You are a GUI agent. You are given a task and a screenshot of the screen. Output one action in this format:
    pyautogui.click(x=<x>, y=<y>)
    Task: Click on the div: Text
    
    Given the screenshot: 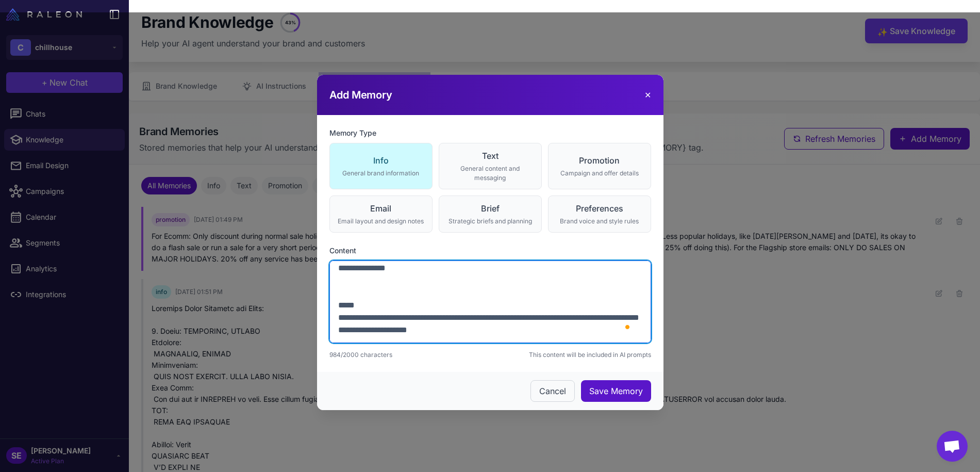 What is the action you would take?
    pyautogui.click(x=490, y=156)
    